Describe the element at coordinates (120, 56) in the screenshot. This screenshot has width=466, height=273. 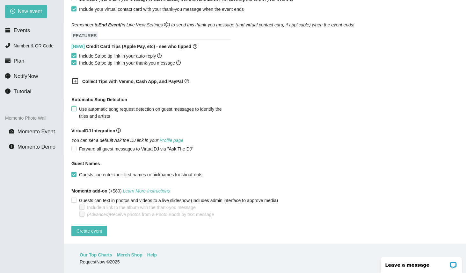
I see `span: Include Stripe tip link in your auto-reply` at that location.